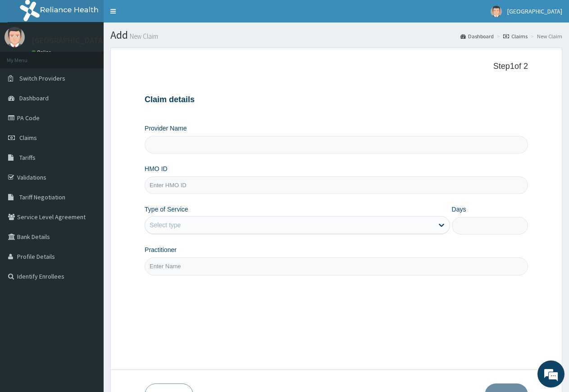 This screenshot has height=392, width=569. What do you see at coordinates (546, 36) in the screenshot?
I see `li: New Claim` at bounding box center [546, 36].